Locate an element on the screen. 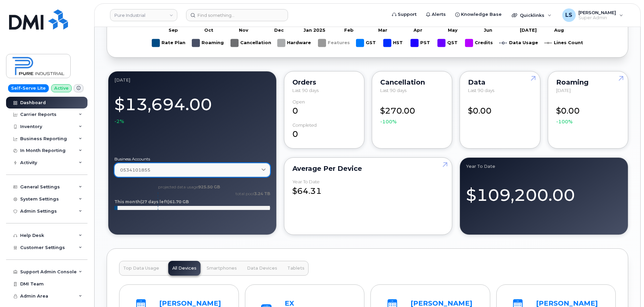  div: $64.31 is located at coordinates (368, 188).